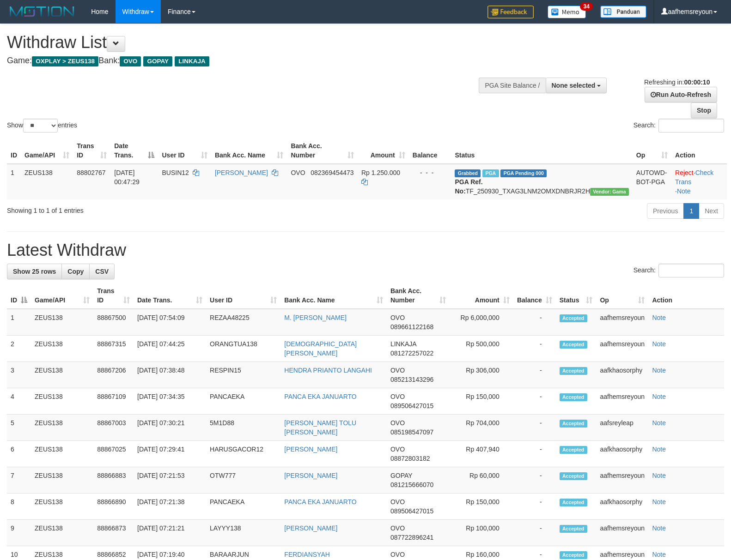 Image resolution: width=731 pixels, height=560 pixels. I want to click on td: 88866883, so click(113, 481).